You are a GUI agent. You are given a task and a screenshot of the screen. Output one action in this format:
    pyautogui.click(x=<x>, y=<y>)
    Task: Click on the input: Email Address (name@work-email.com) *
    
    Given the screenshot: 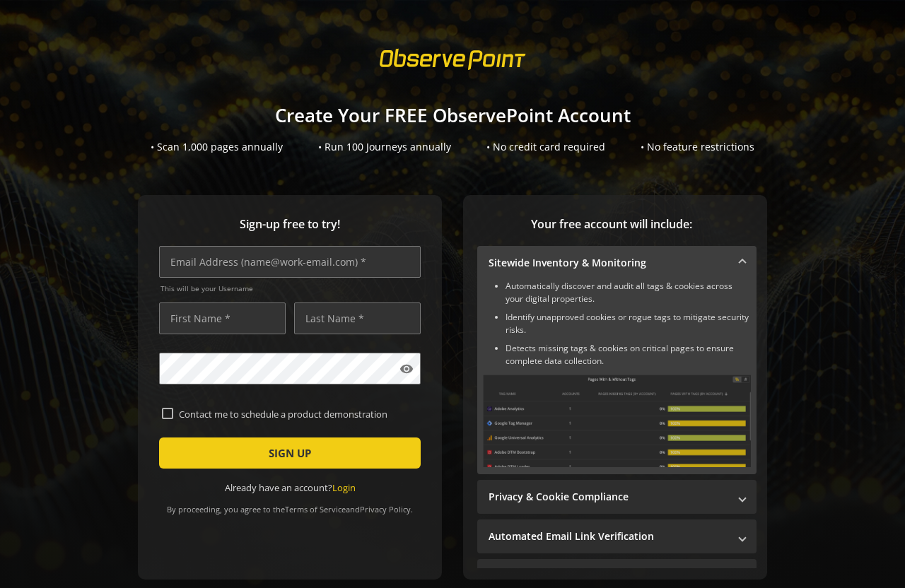 What is the action you would take?
    pyautogui.click(x=290, y=262)
    